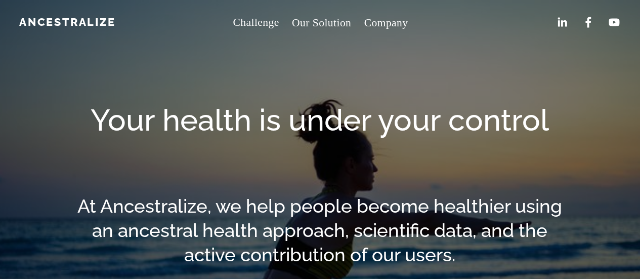 This screenshot has height=279, width=640. What do you see at coordinates (386, 22) in the screenshot?
I see `span: Company` at bounding box center [386, 22].